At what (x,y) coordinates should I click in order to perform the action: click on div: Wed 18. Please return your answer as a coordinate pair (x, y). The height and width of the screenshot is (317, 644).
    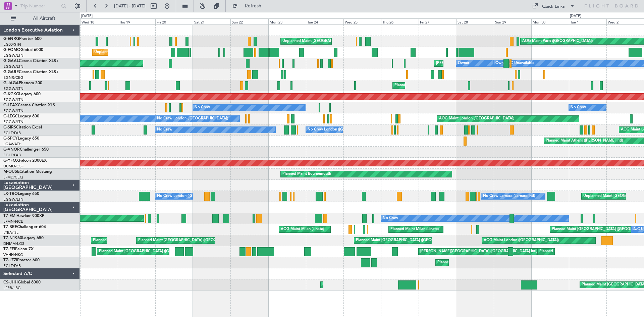
    Looking at the image, I should click on (99, 21).